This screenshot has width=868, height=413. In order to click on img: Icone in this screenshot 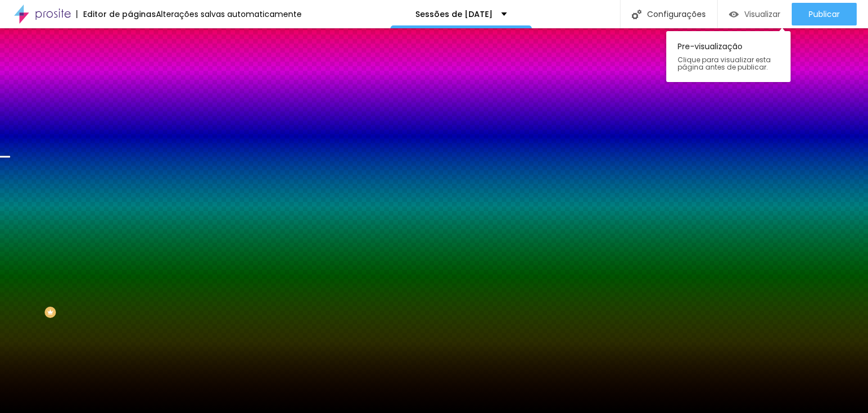, I will do `click(636, 14)`.